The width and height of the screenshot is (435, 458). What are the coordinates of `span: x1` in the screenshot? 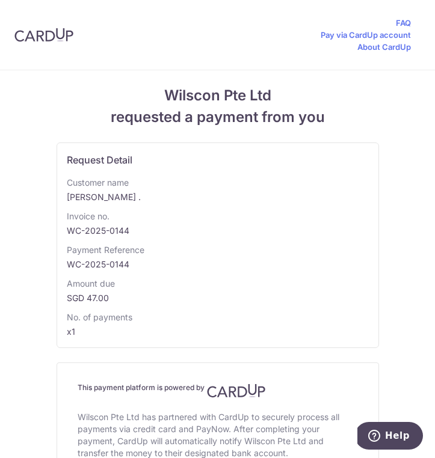 It's located at (71, 331).